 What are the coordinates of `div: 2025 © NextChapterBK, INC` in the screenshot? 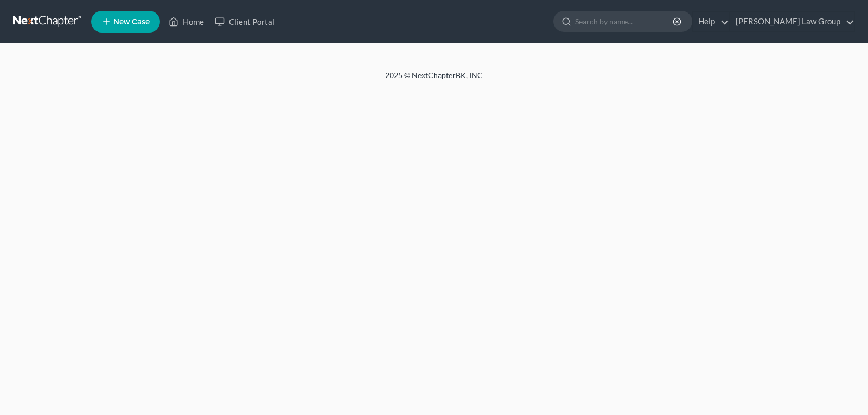 It's located at (434, 80).